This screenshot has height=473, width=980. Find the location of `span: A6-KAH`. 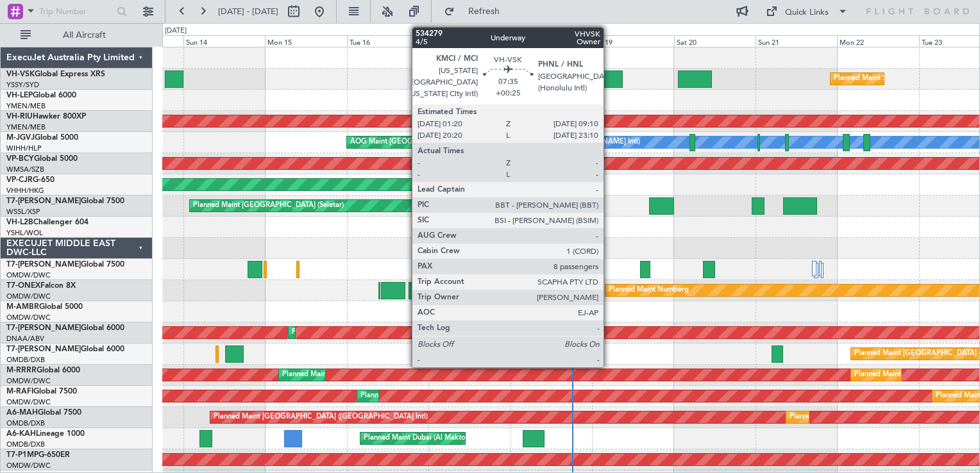

span: A6-KAH is located at coordinates (21, 434).